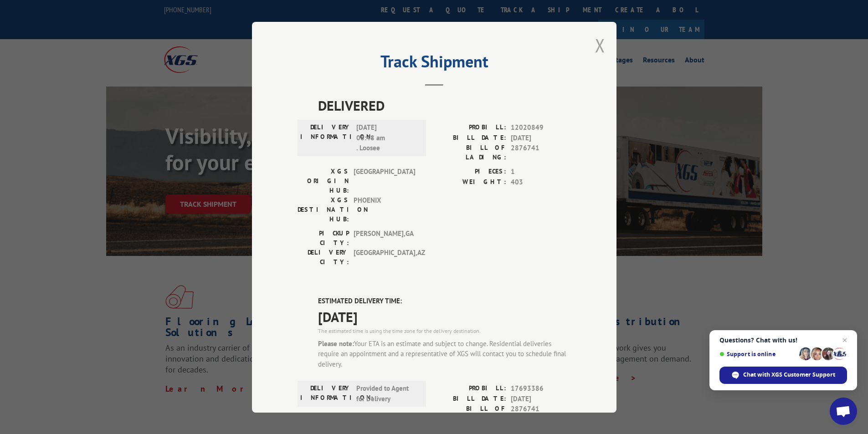 This screenshot has width=868, height=434. What do you see at coordinates (541, 172) in the screenshot?
I see `span: 1` at bounding box center [541, 172].